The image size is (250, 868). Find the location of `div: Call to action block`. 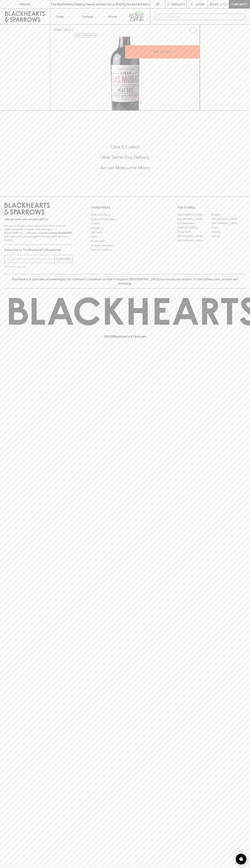

div: Call to action block is located at coordinates (125, 159).